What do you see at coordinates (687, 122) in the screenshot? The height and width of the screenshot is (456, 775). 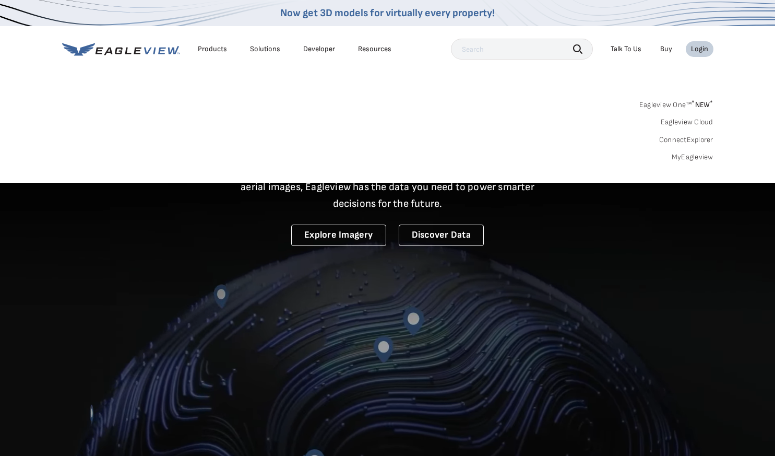 I see `a: Eagleview Cloud` at bounding box center [687, 122].